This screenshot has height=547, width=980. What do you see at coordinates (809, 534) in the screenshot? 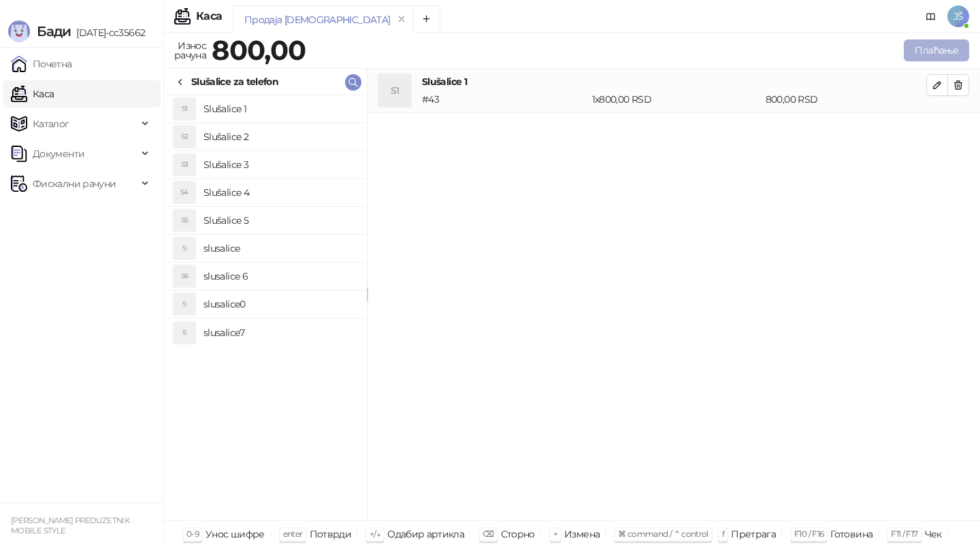
I see `span: F10 / F16` at bounding box center [809, 534].